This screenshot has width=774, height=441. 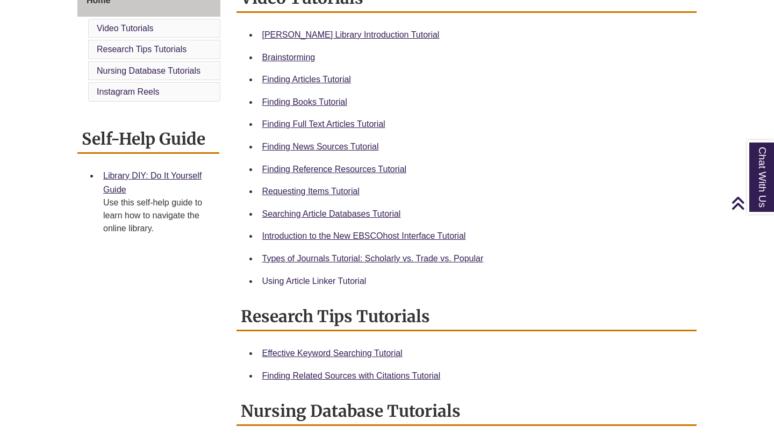 What do you see at coordinates (311, 191) in the screenshot?
I see `a: Requesting Items Tutorial` at bounding box center [311, 191].